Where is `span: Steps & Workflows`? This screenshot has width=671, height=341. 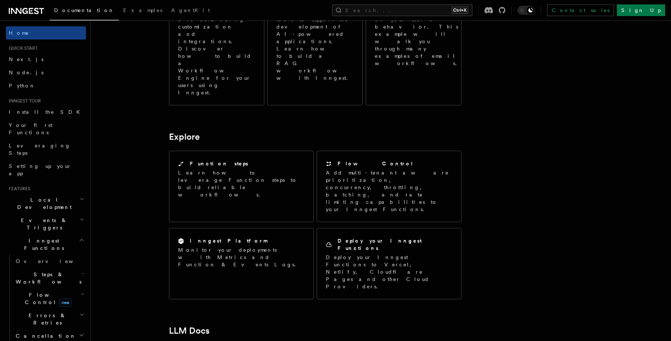 span: Steps & Workflows is located at coordinates (47, 278).